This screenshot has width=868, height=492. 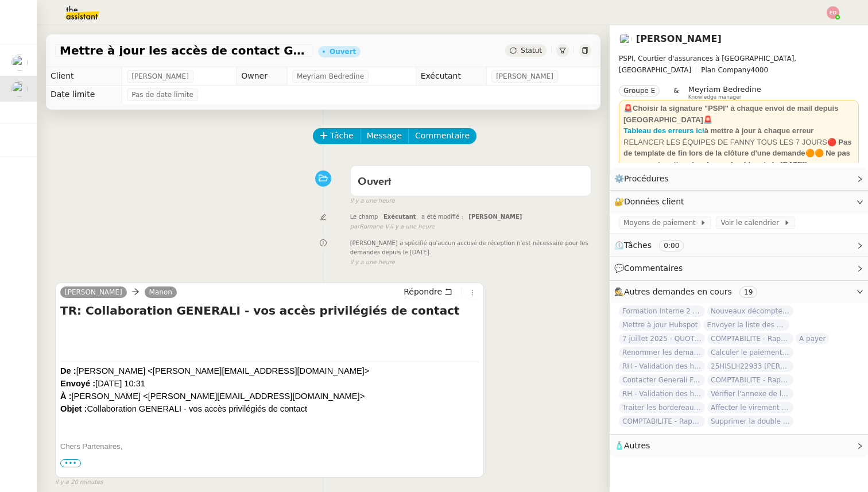 What do you see at coordinates (737, 153) in the screenshot?
I see `strong: 🔴 Pas de template de fin lors de la clôture d'une demande🟠🟠 Ne pas accuser réception des demandes...` at bounding box center [737, 153].